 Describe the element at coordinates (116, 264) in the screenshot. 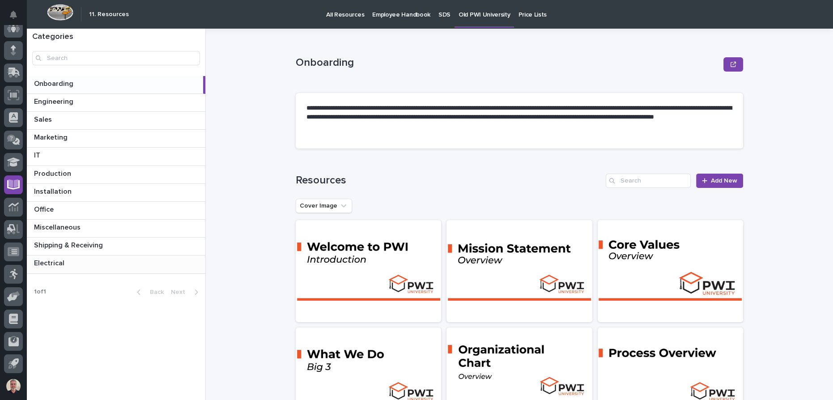

I see `a: ElectricalElectrical` at that location.